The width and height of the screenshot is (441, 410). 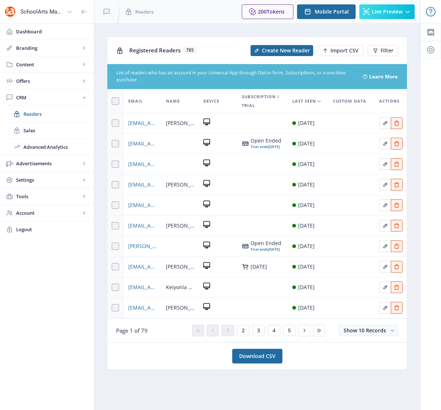 What do you see at coordinates (387, 12) in the screenshot?
I see `button: Live Preview` at bounding box center [387, 12].